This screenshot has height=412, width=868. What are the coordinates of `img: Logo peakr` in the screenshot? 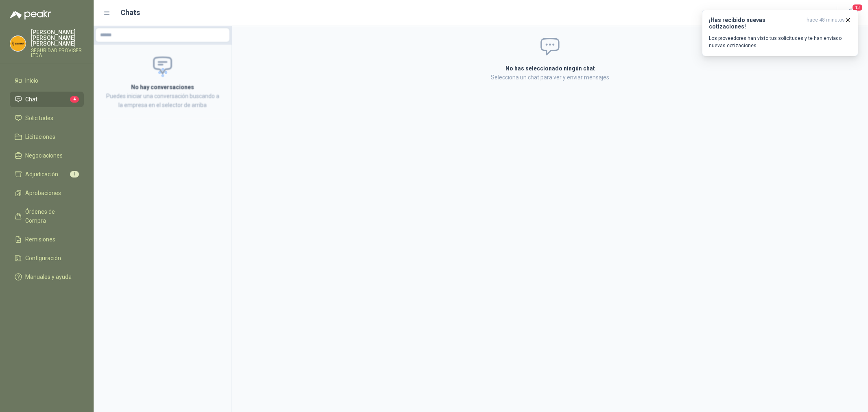 It's located at (30, 15).